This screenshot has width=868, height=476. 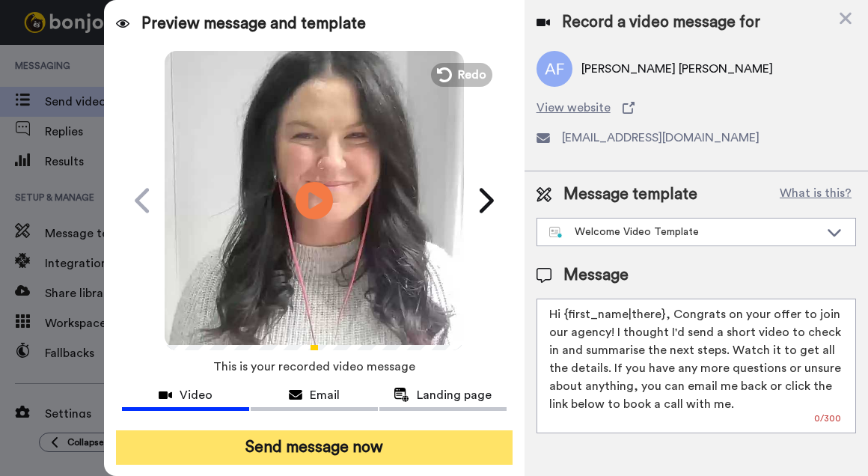 I want to click on textarea: Hi {first_name|there}, Congrats on your offer to join our agency! I thought I'd send a short vide..., so click(x=696, y=366).